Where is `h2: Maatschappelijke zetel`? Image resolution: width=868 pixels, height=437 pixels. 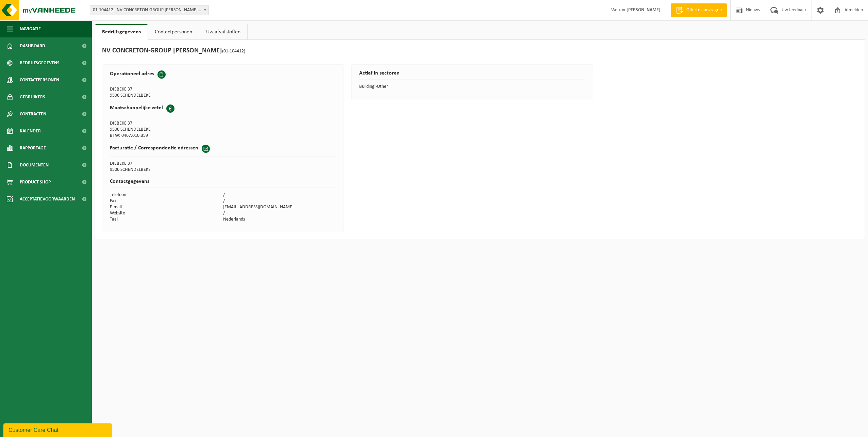
h2: Maatschappelijke zetel is located at coordinates (136, 108).